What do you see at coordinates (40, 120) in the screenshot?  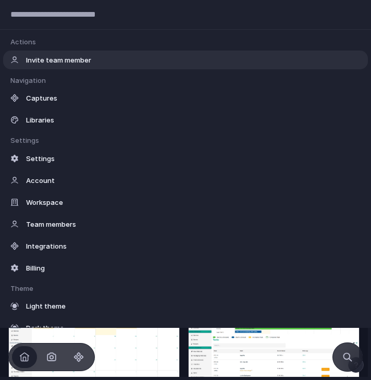 I see `span: Libraries` at bounding box center [40, 120].